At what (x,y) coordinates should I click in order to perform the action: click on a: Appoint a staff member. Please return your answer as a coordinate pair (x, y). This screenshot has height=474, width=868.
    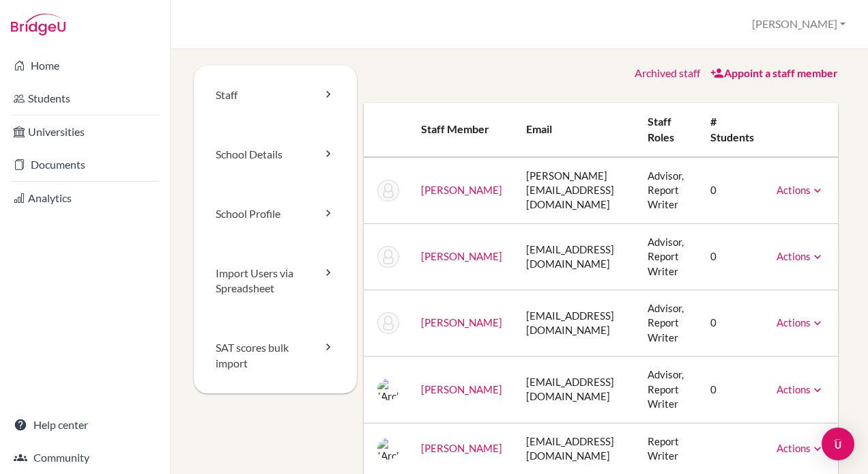
    Looking at the image, I should click on (773, 73).